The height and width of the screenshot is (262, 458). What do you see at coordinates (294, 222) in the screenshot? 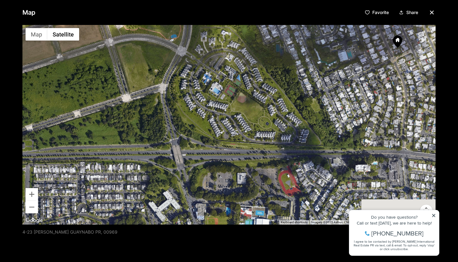
I see `button: Keyboard shortcuts` at bounding box center [294, 222].